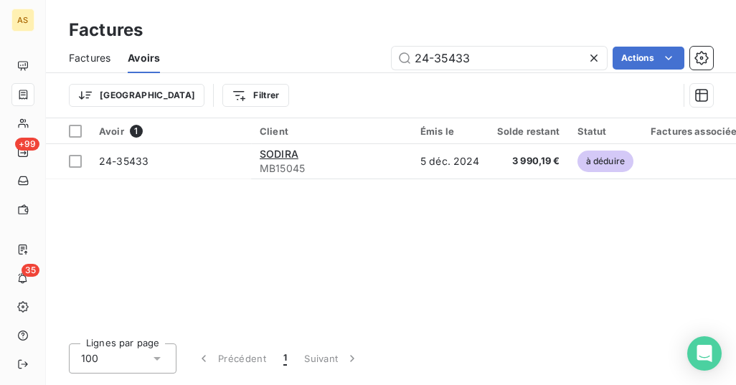  Describe the element at coordinates (22, 152) in the screenshot. I see `a: +99` at that location.